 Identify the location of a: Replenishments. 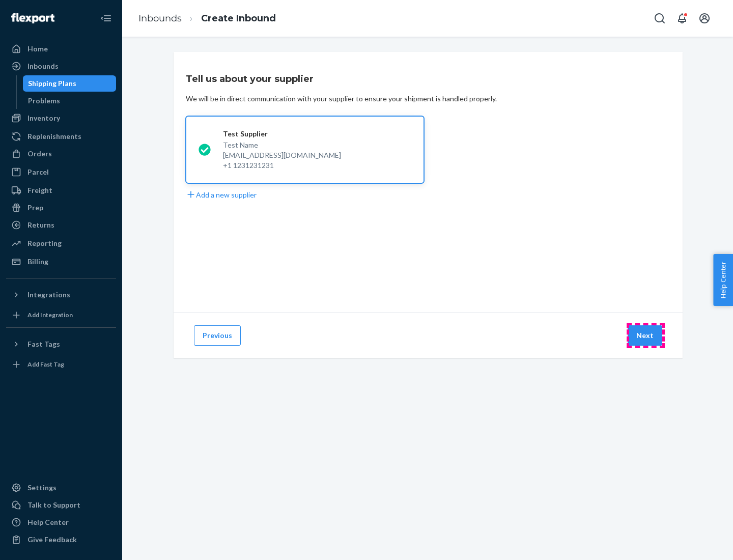
(61, 136).